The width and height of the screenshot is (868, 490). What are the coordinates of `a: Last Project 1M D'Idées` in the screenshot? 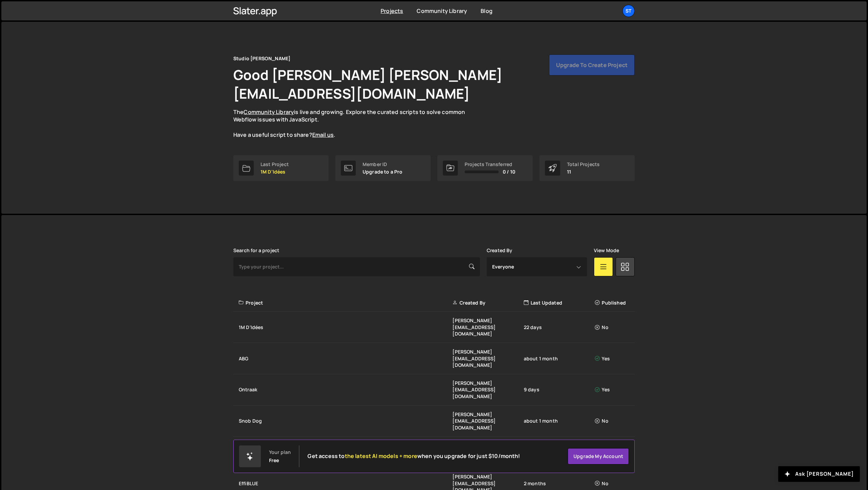 It's located at (281, 168).